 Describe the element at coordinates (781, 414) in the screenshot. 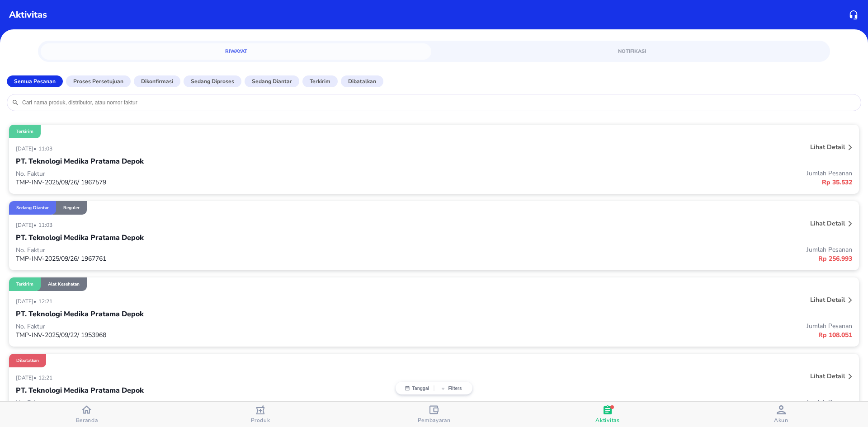

I see `button: Akun` at that location.